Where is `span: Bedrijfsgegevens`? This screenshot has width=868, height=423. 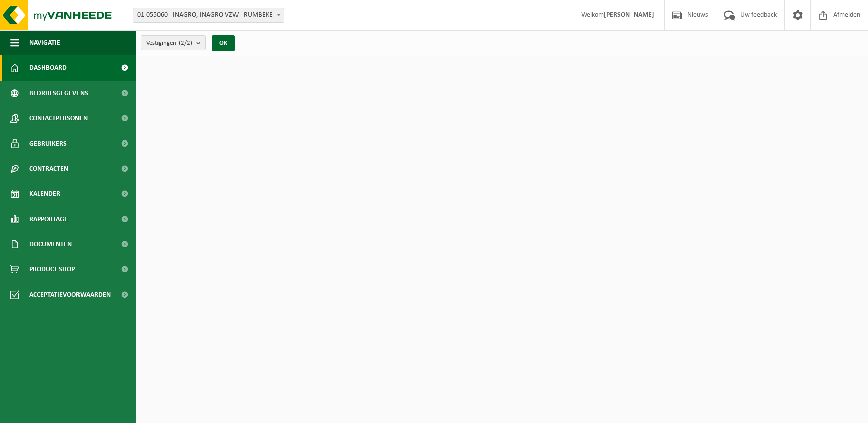
span: Bedrijfsgegevens is located at coordinates (58, 93).